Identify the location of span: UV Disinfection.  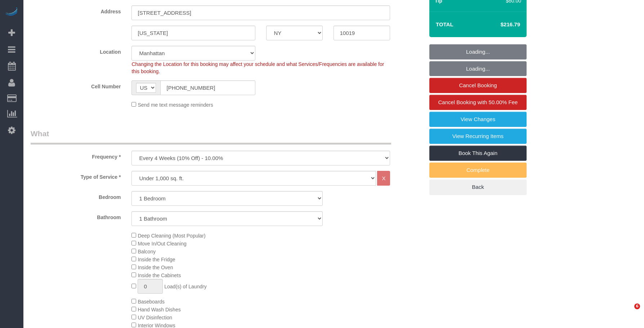
(155, 317).